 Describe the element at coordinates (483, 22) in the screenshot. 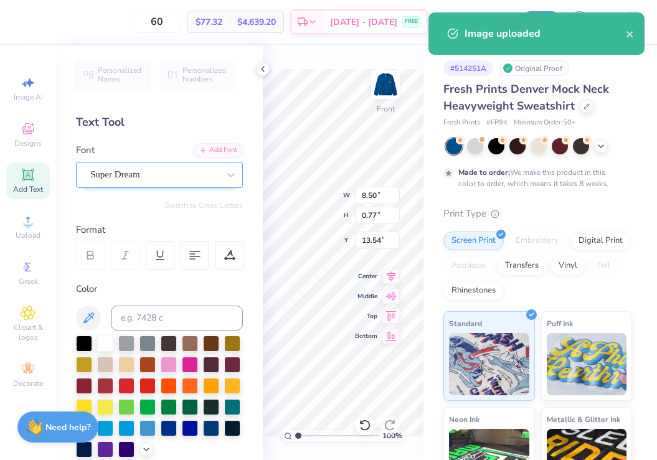

I see `input: Untitled Design` at that location.